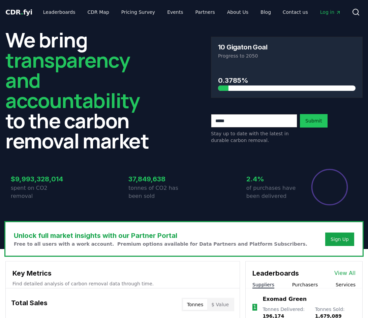  I want to click on a: Log in, so click(331, 12).